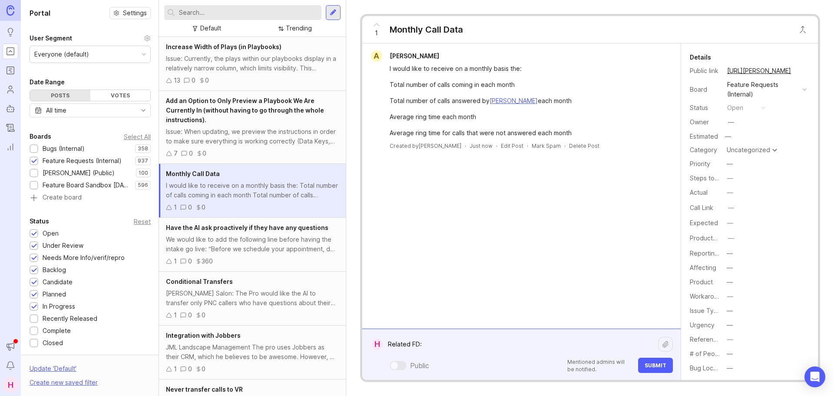  What do you see at coordinates (10, 32) in the screenshot?
I see `a: Ideas` at bounding box center [10, 32].